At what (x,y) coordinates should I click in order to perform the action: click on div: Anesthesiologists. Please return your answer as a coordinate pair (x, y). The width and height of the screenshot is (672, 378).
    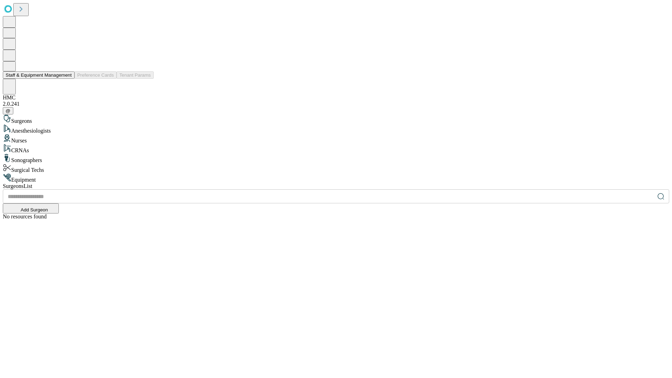
    Looking at the image, I should click on (336, 129).